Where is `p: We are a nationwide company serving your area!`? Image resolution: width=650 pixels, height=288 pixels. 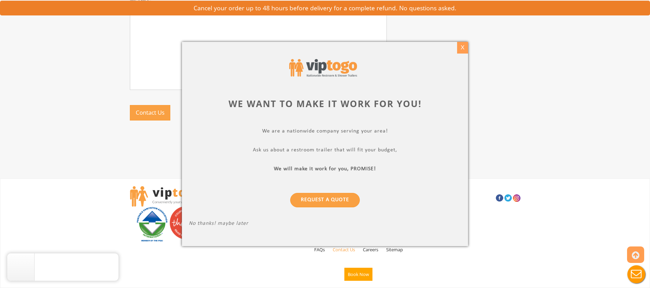
p: We are a nationwide company serving your area! is located at coordinates (325, 132).